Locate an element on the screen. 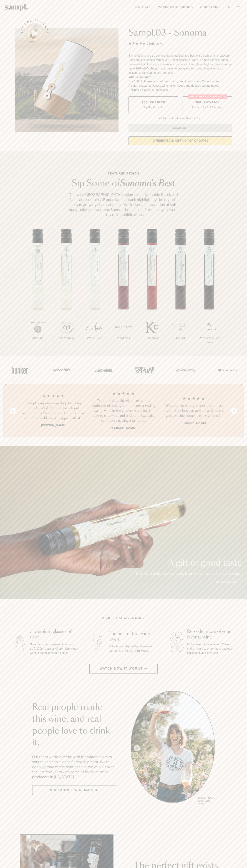 Image resolution: width=247 pixels, height=868 pixels. h2: Real people made this wine, and real people love to drink it. is located at coordinates (74, 725).